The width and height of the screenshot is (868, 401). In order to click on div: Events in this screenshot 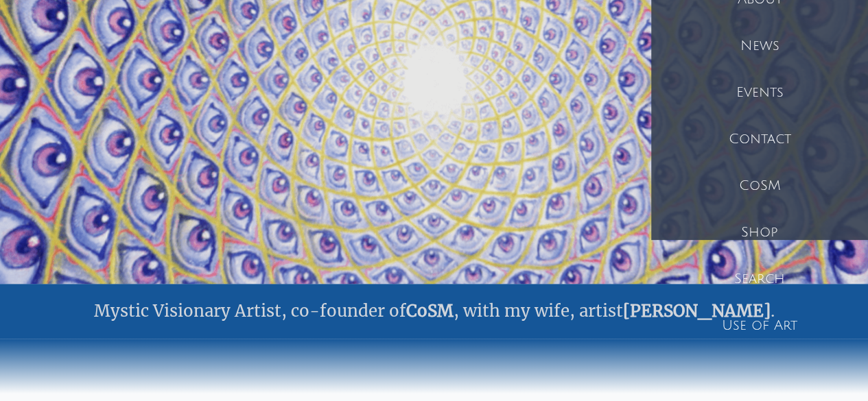, I will do `click(760, 92)`.